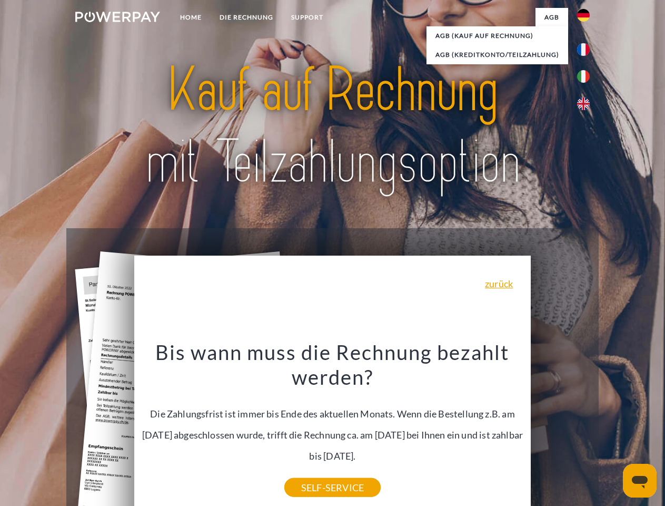 Image resolution: width=665 pixels, height=506 pixels. I want to click on img: de, so click(584, 15).